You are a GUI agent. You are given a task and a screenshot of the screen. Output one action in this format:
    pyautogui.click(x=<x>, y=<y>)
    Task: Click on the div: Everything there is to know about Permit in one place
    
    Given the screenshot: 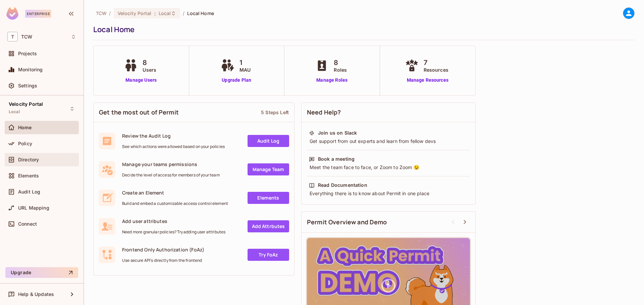 What is the action you would take?
    pyautogui.click(x=388, y=194)
    